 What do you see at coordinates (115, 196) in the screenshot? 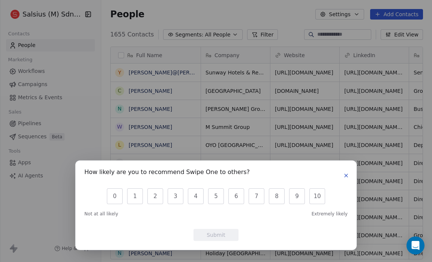
I see `button: 0` at bounding box center [115, 196].